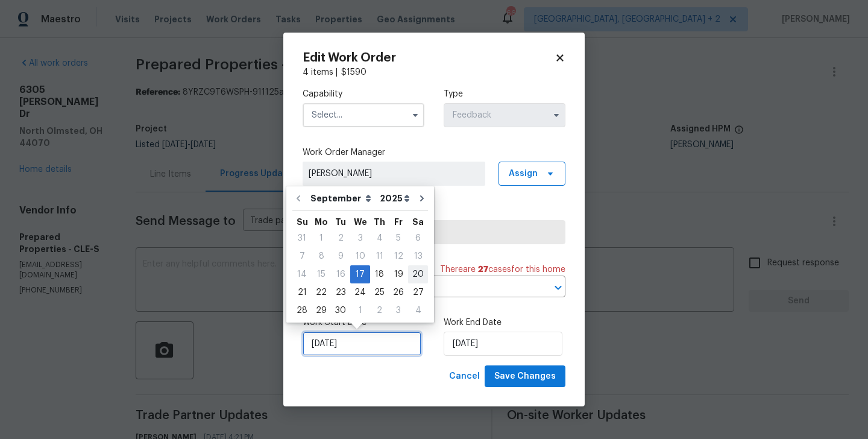 Image resolution: width=868 pixels, height=439 pixels. I want to click on div: Wed Oct 01 2025, so click(360, 311).